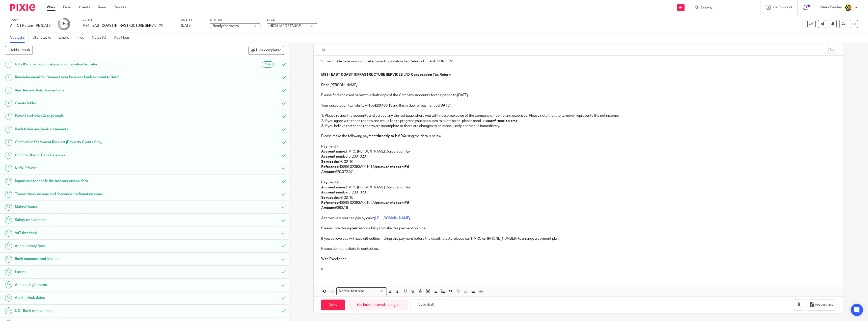  I want to click on span: Hide completed, so click(268, 50).